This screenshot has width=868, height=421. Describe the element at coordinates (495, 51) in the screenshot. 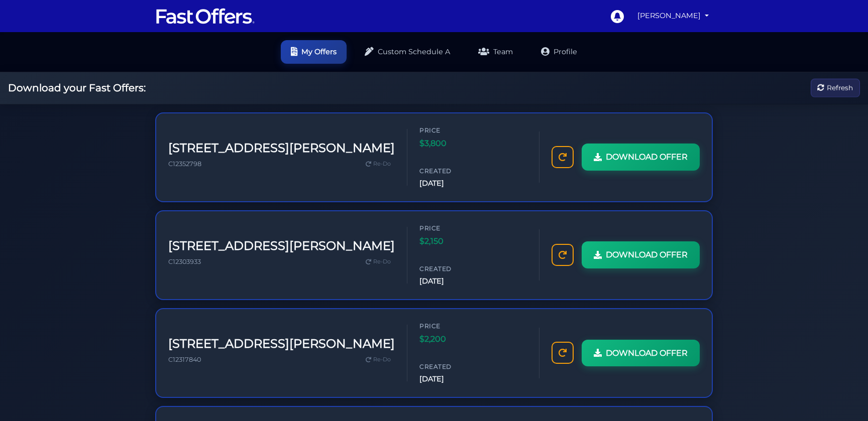

I see `a: Team` at that location.